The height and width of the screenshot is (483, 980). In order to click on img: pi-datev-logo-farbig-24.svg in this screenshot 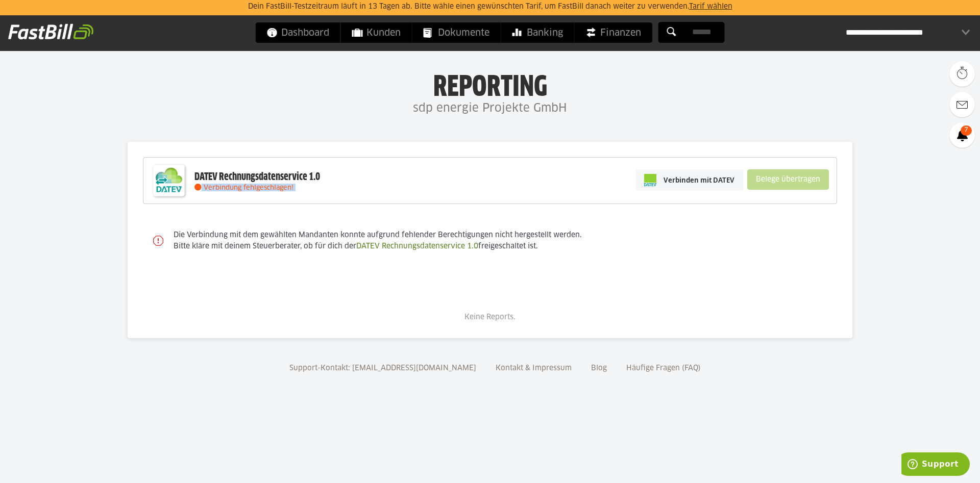, I will do `click(650, 180)`.